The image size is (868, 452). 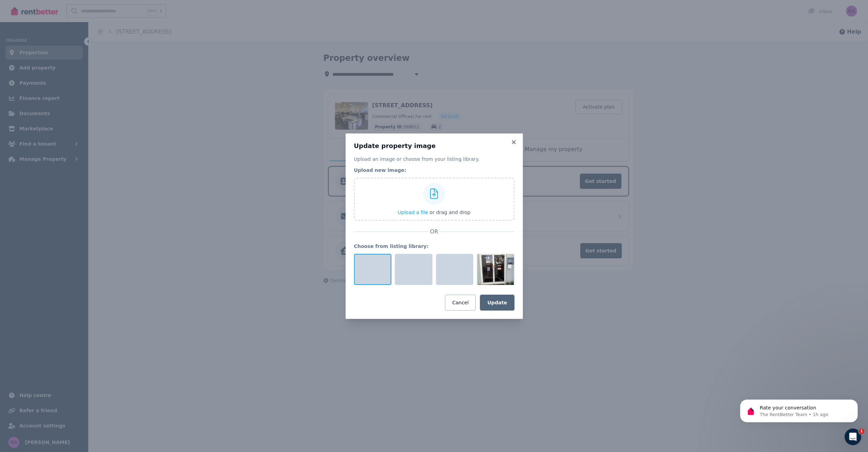 I want to click on button: Update, so click(x=496, y=303).